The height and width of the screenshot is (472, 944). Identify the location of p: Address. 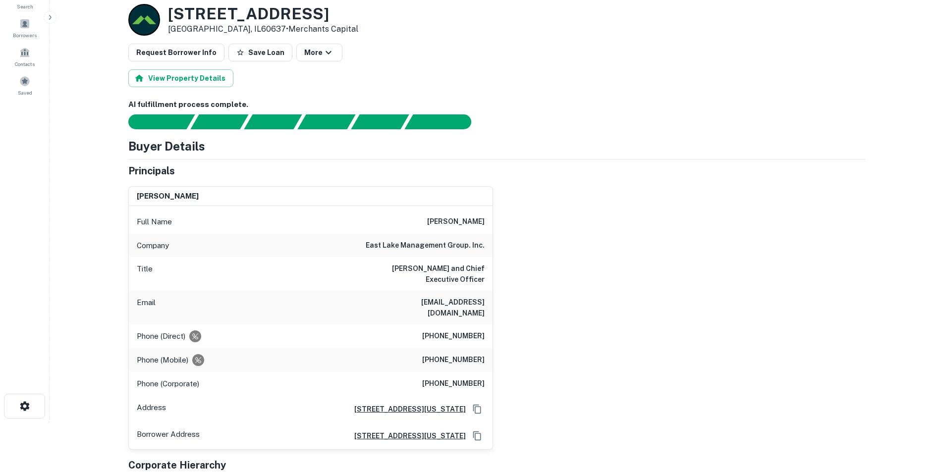
(151, 409).